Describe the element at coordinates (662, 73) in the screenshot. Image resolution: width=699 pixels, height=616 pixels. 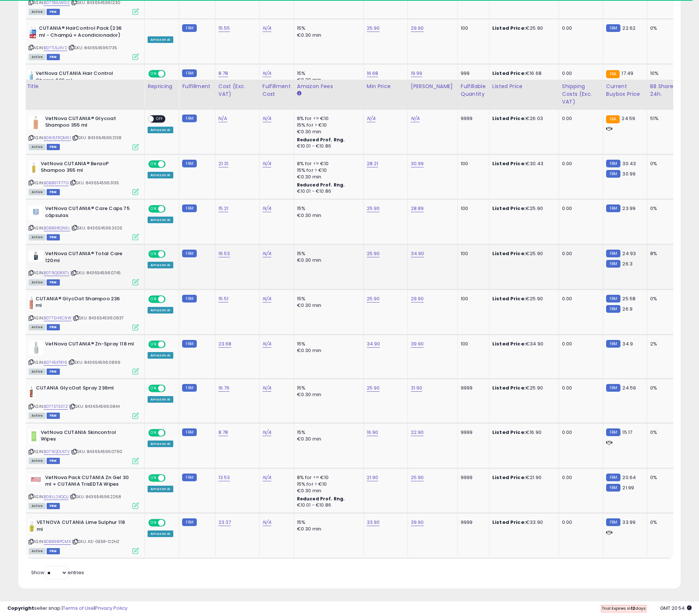
I see `div: 10%` at that location.